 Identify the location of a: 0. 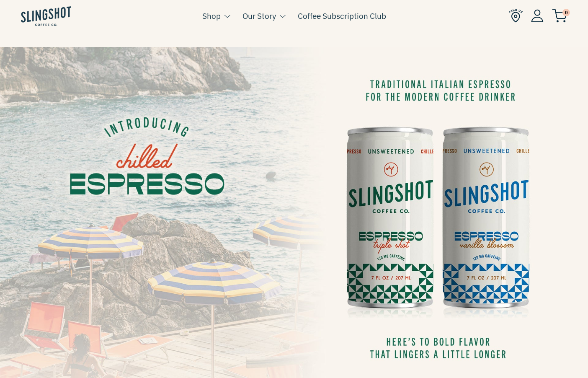
(559, 16).